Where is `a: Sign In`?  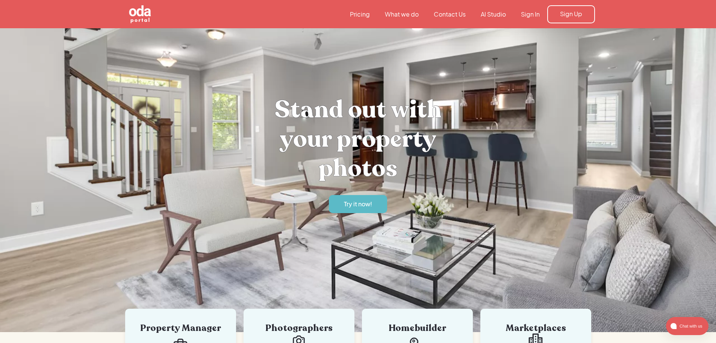 a: Sign In is located at coordinates (531, 14).